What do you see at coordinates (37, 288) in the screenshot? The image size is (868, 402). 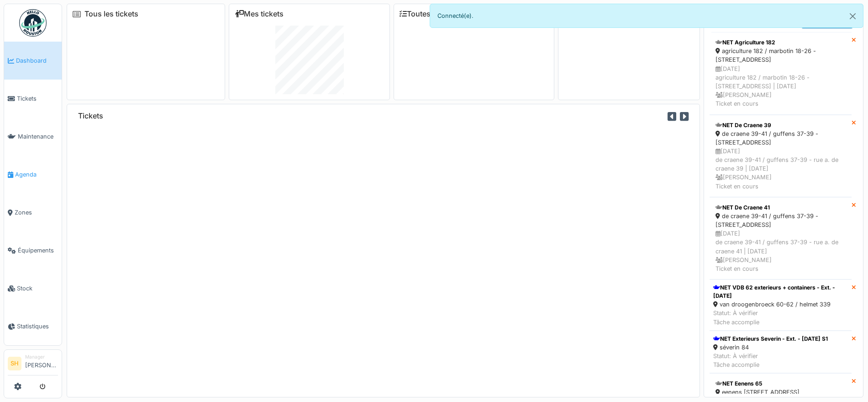 I see `span: Stock` at bounding box center [37, 288].